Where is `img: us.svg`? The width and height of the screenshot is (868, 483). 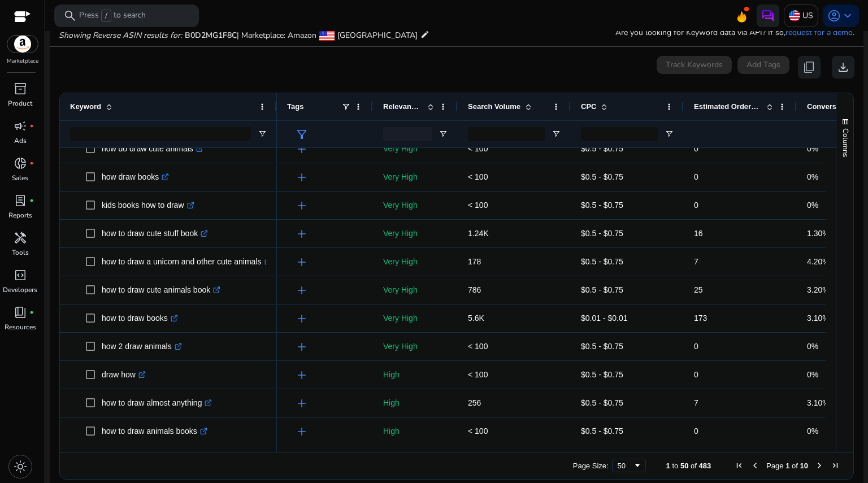 img: us.svg is located at coordinates (794, 16).